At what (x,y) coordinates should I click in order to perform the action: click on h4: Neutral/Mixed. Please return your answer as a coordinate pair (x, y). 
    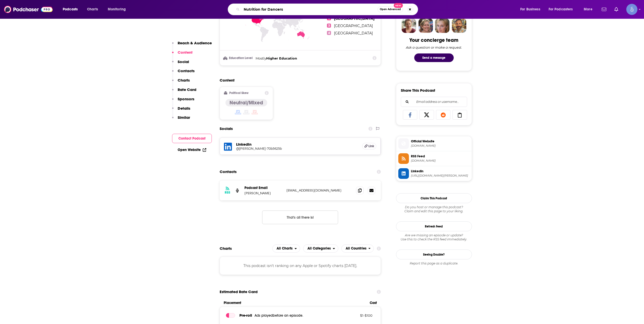
    Looking at the image, I should click on (246, 103).